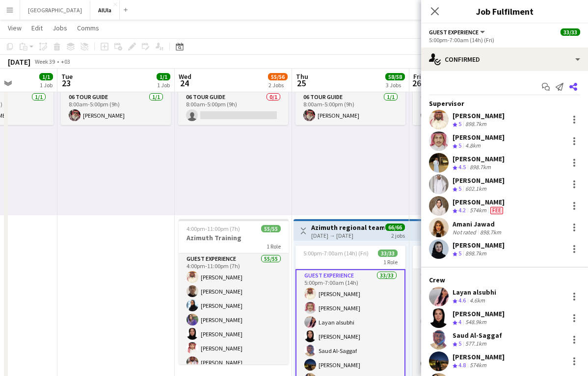 The image size is (588, 376). Describe the element at coordinates (233, 292) in the screenshot. I see `app-job-card: 4:00pm-11:00pm (7h)55/55Azimuth Training1 RoleGuest Experience55/554:00pm-11:00pm (7h)[PERSON_NAM...` at that location.